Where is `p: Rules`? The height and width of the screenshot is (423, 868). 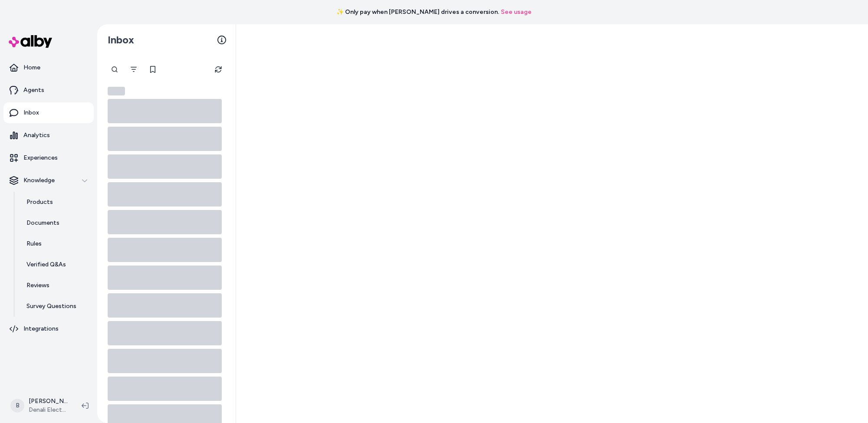
p: Rules is located at coordinates (34, 244).